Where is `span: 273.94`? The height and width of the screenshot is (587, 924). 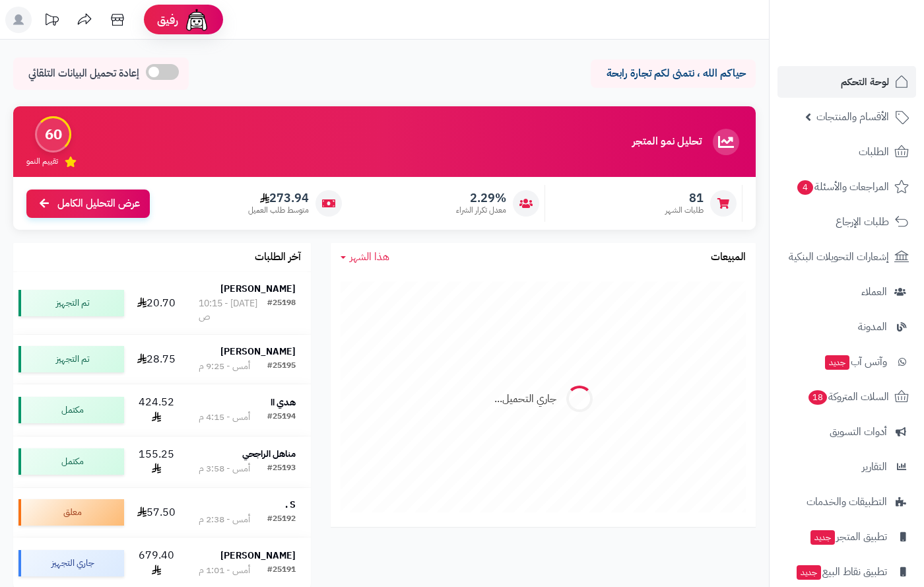 span: 273.94 is located at coordinates (278, 198).